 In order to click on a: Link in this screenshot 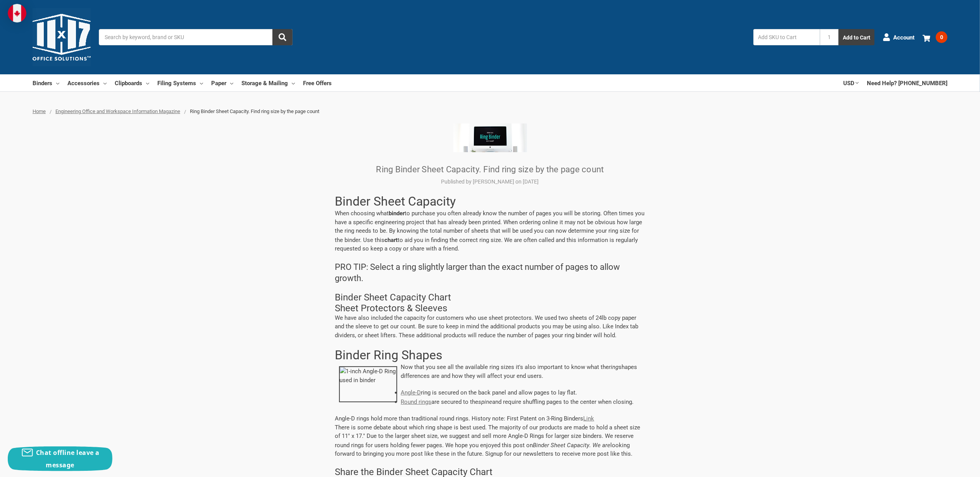, I will do `click(588, 418)`.